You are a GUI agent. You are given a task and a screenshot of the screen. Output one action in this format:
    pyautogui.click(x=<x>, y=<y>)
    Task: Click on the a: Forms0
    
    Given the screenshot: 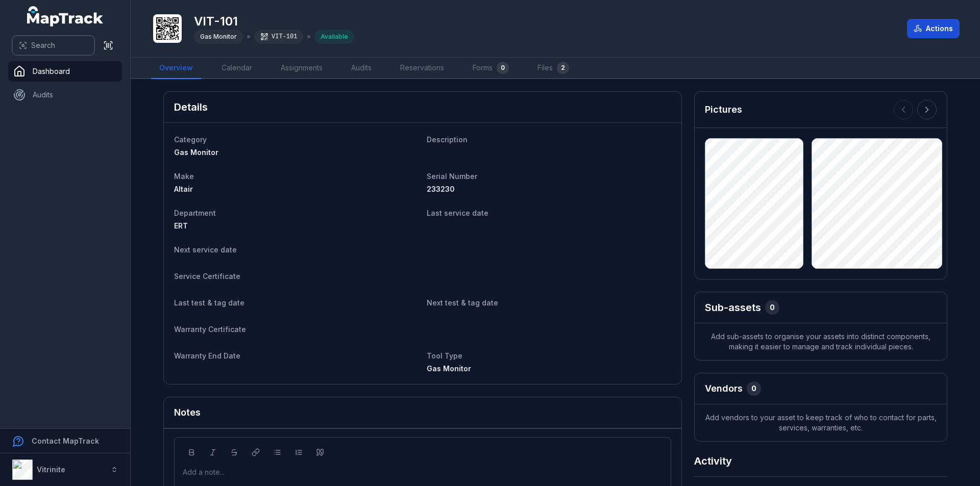 What is the action you would take?
    pyautogui.click(x=490, y=68)
    